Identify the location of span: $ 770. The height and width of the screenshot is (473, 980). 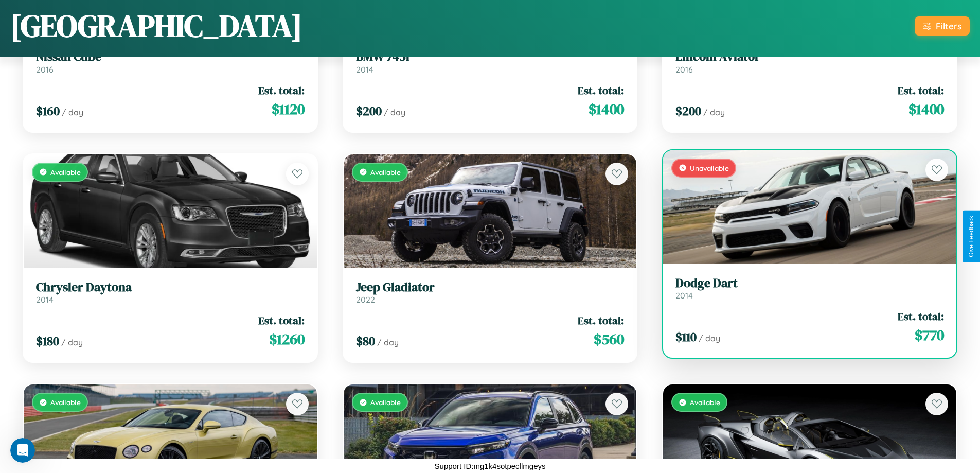
(930, 335).